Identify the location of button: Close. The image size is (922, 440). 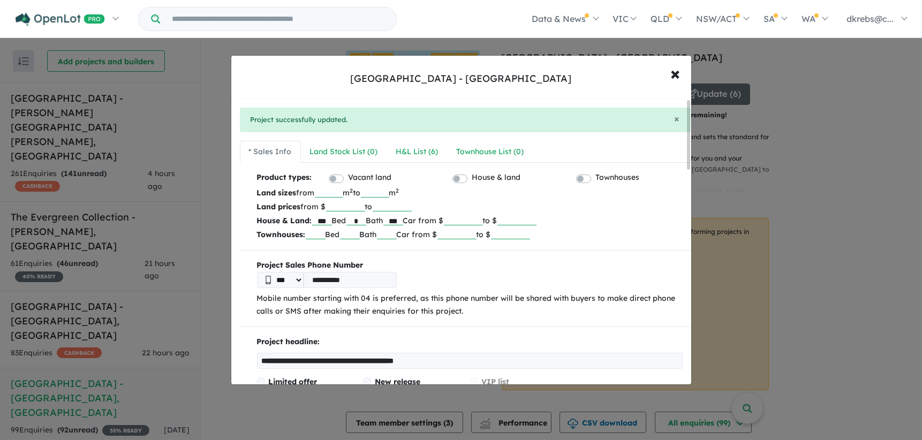
(678, 119).